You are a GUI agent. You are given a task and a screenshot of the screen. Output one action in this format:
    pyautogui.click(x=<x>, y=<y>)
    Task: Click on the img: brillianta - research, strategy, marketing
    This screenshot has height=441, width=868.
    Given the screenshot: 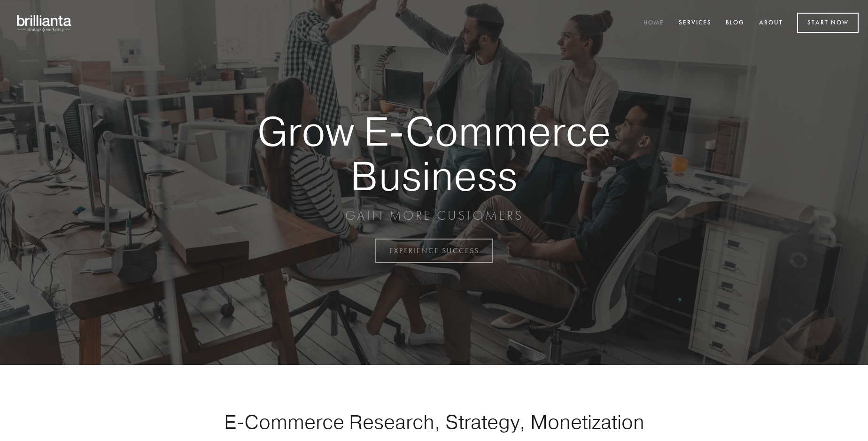 What is the action you would take?
    pyautogui.click(x=45, y=23)
    